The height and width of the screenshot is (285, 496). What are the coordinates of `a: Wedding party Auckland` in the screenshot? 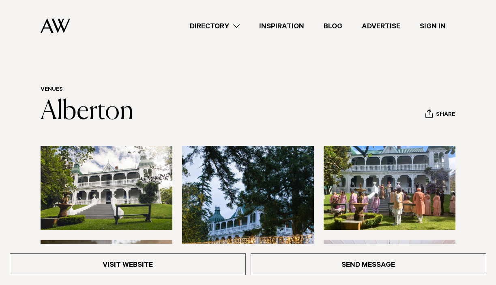 It's located at (389, 188).